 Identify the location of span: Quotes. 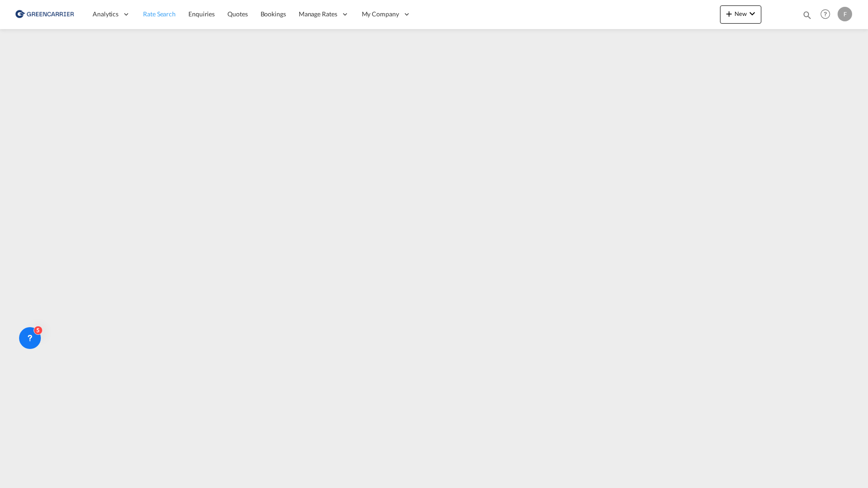
(238, 14).